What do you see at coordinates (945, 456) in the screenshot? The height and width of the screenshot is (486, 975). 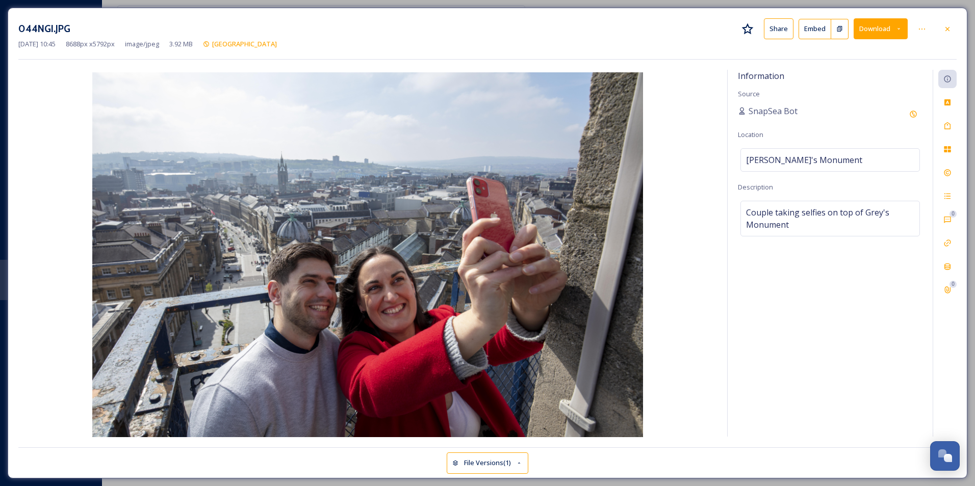 I see `button: Open Chat` at bounding box center [945, 456].